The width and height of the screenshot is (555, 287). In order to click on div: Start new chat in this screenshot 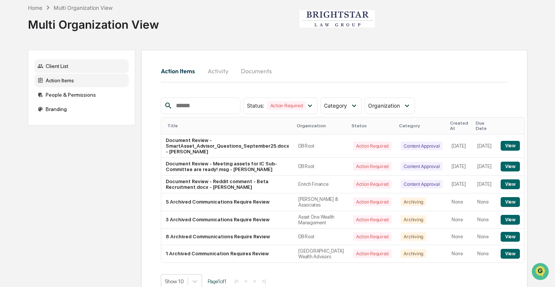, I will do `click(79, 62)`.